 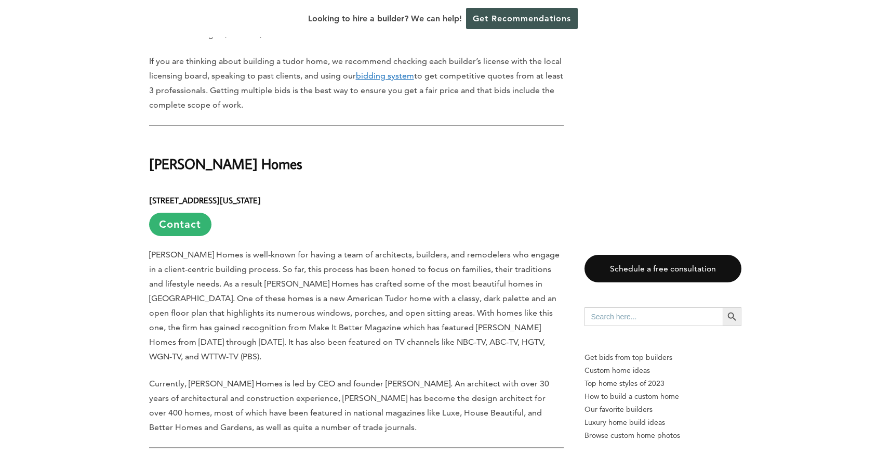 I want to click on a: Contact, so click(x=180, y=224).